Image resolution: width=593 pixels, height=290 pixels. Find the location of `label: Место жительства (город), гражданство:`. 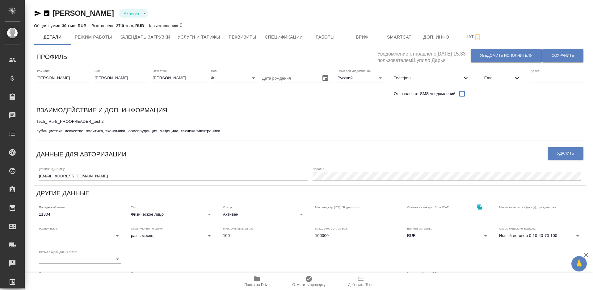

label: Место жительства (город), гражданство: is located at coordinates (528, 208).